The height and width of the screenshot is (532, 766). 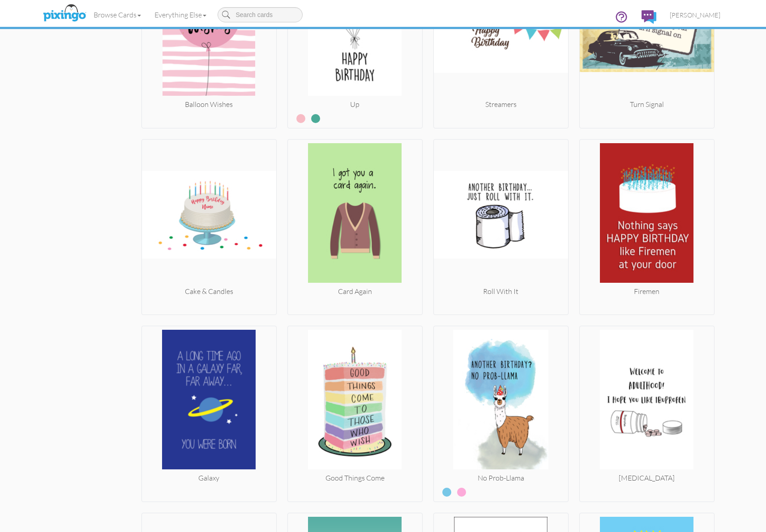 I want to click on img: 20200313-181214-e0ad2bae3953-250.jpg, so click(x=501, y=215).